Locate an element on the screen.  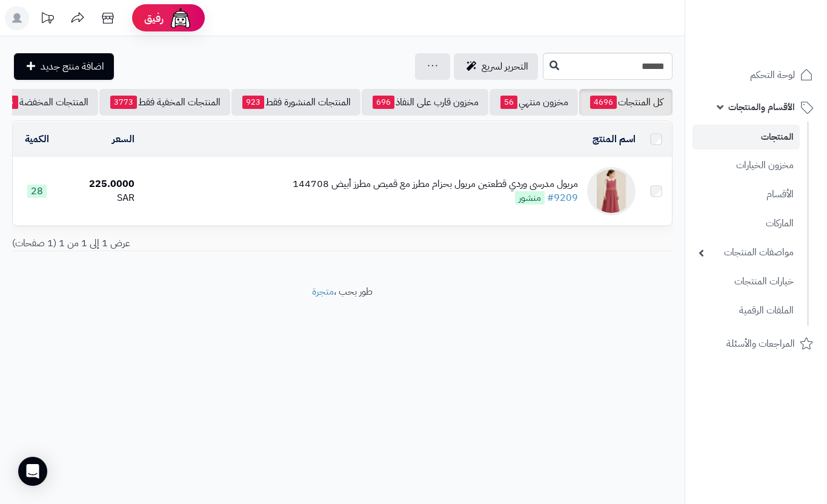
span: 56 is located at coordinates (509, 102).